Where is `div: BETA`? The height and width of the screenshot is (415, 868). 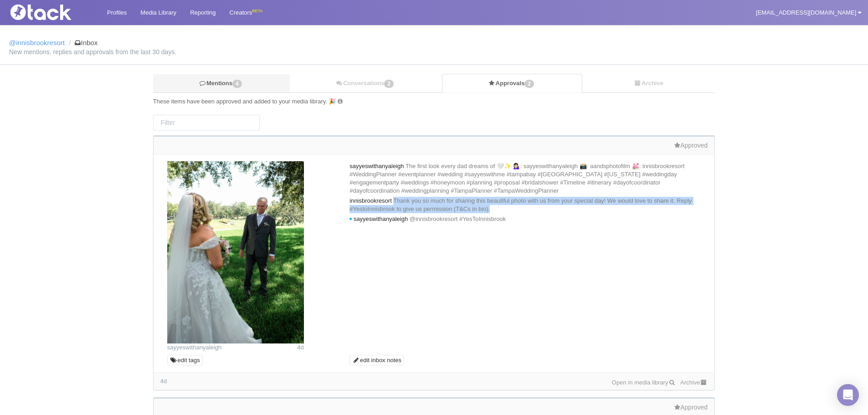 div: BETA is located at coordinates (257, 11).